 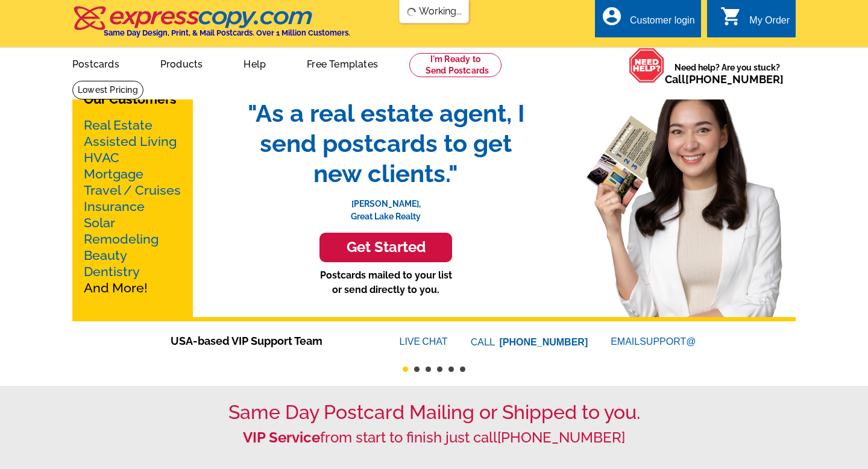 What do you see at coordinates (405, 369) in the screenshot?
I see `button: 1 of 6` at bounding box center [405, 369].